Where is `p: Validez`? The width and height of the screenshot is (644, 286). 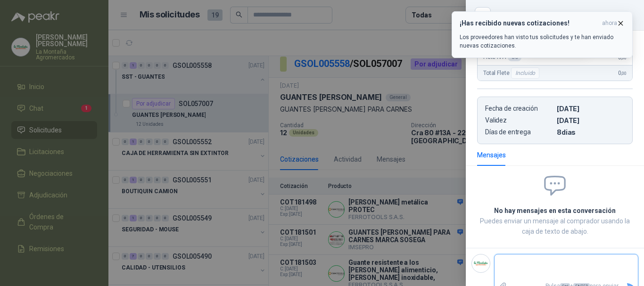
p: Validez is located at coordinates (519, 120).